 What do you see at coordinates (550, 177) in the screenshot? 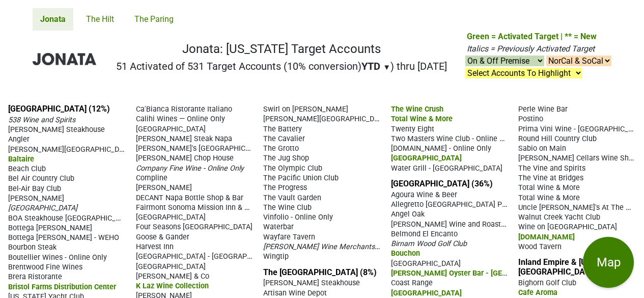
I see `span: The Vine at Bridges` at bounding box center [550, 177].